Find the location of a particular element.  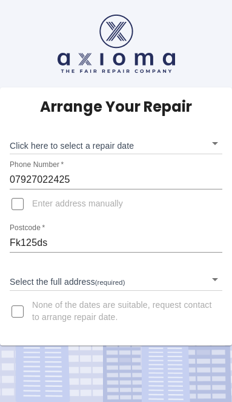

span: Enter address manually is located at coordinates (78, 204).